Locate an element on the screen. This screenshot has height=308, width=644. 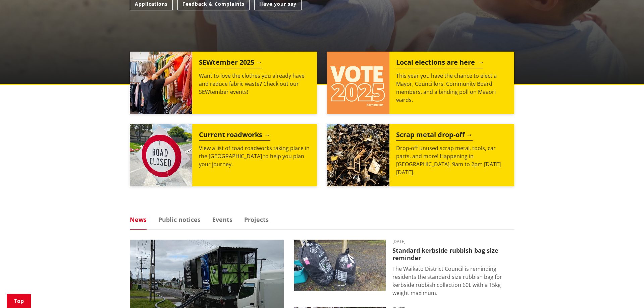
a: Events is located at coordinates (222, 220).